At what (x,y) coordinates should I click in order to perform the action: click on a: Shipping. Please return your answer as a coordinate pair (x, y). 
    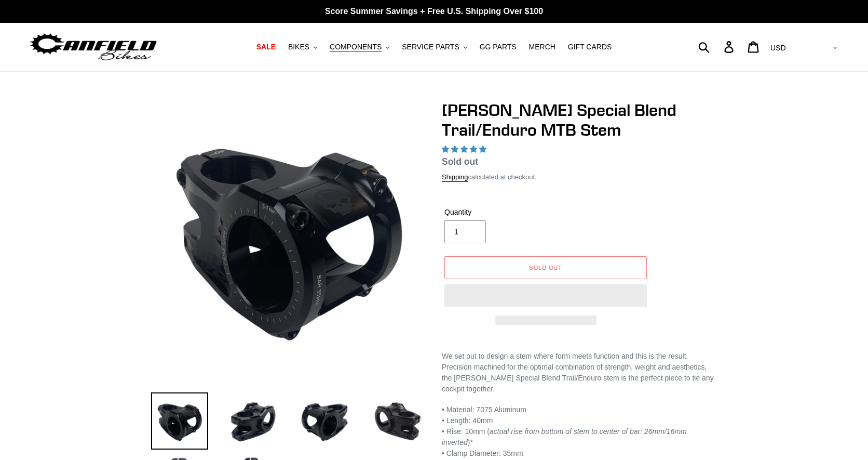
    Looking at the image, I should click on (455, 177).